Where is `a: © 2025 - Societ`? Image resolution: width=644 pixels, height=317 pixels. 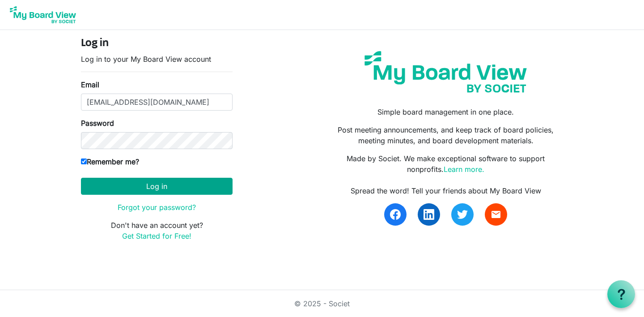 a: © 2025 - Societ is located at coordinates (322, 303).